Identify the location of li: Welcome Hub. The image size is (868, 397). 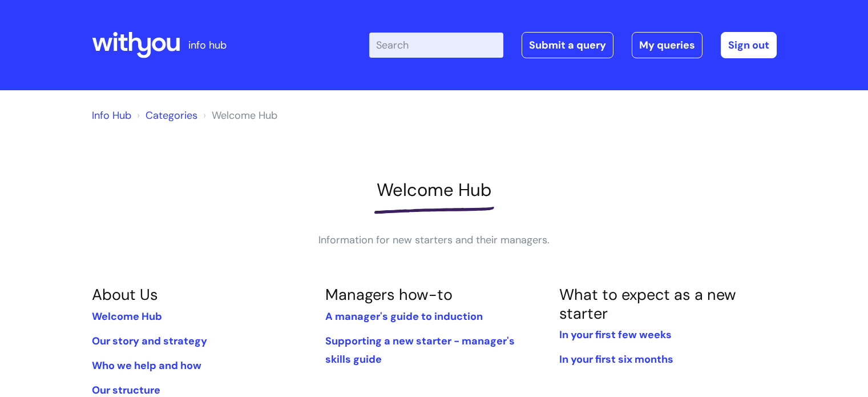
(239, 115).